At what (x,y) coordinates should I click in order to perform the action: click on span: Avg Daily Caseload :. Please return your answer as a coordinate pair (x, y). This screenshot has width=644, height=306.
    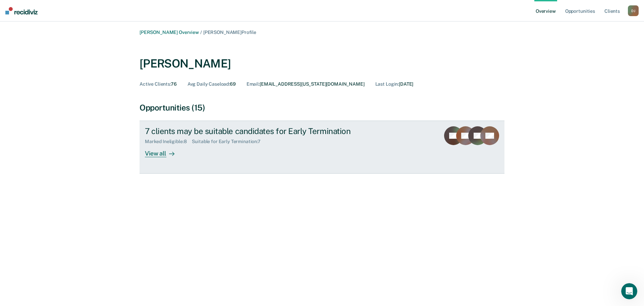
    Looking at the image, I should click on (209, 84).